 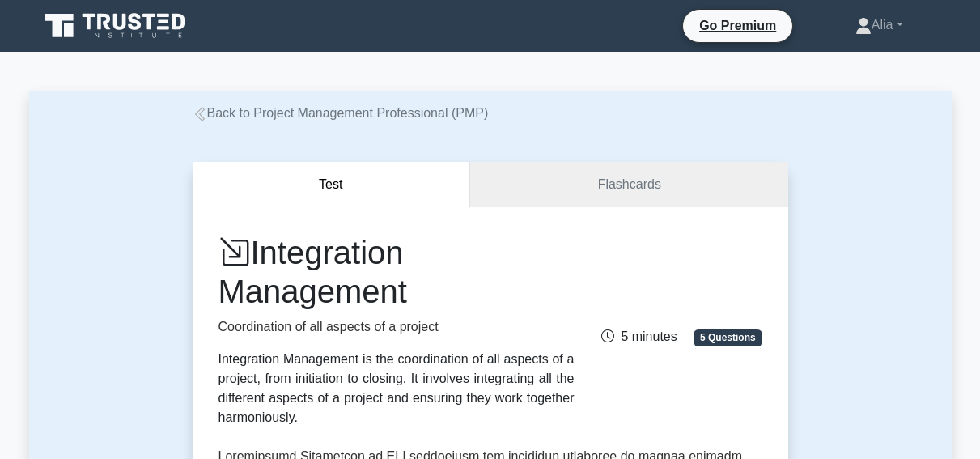 I want to click on a: Flashcards, so click(x=629, y=185).